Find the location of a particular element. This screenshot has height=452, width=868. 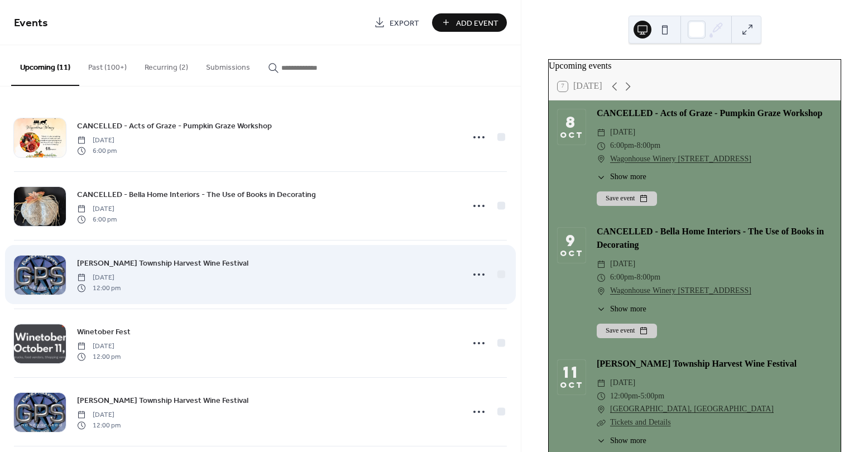

div: 11 is located at coordinates (572, 373).